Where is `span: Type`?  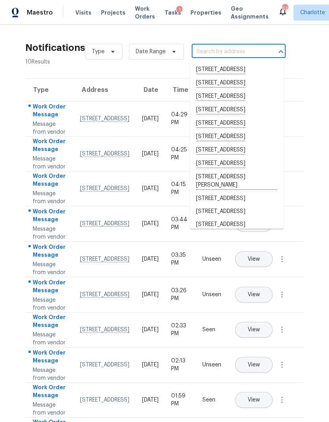 span: Type is located at coordinates (98, 52).